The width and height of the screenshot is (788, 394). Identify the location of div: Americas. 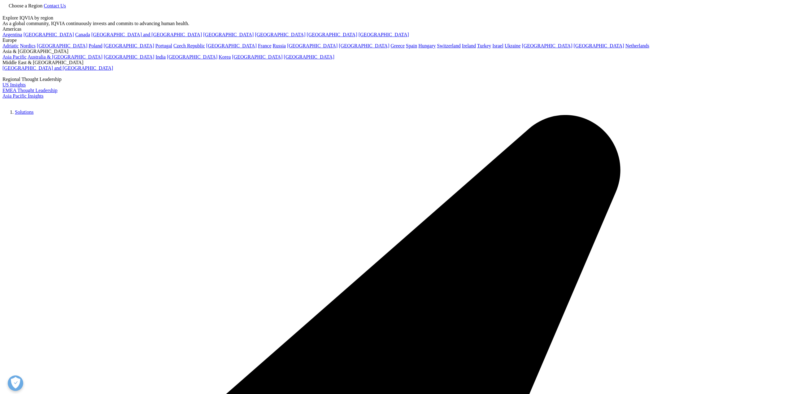
(394, 29).